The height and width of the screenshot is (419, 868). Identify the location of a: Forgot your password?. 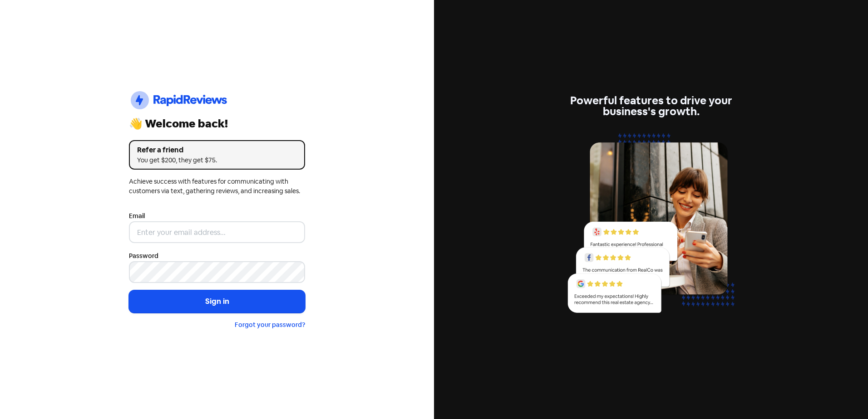
(269, 325).